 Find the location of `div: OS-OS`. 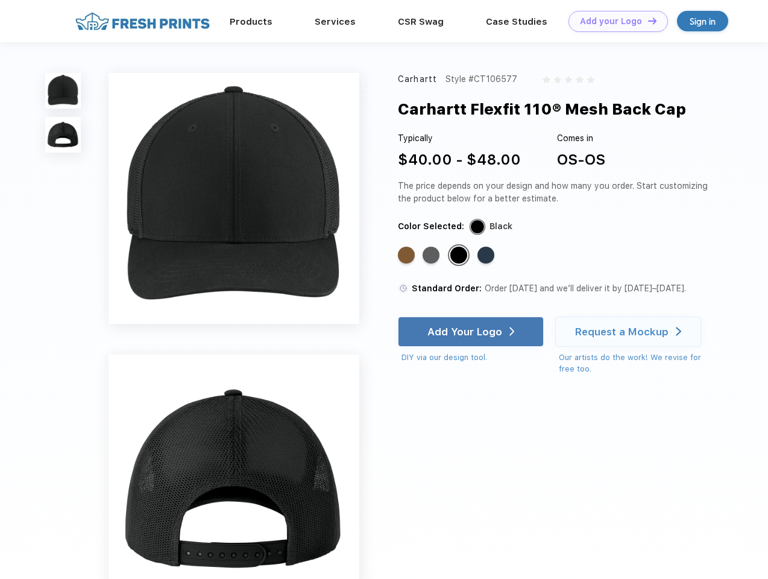

div: OS-OS is located at coordinates (581, 160).